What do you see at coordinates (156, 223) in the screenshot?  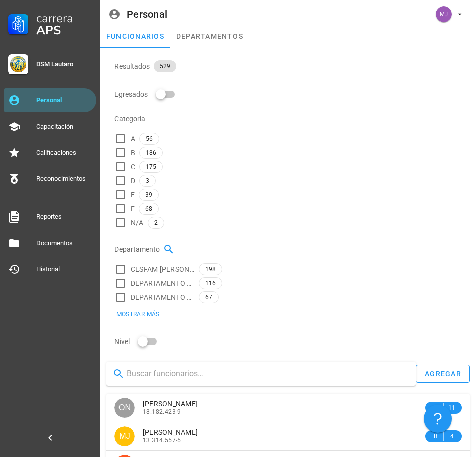 I see `span: 2` at bounding box center [156, 223].